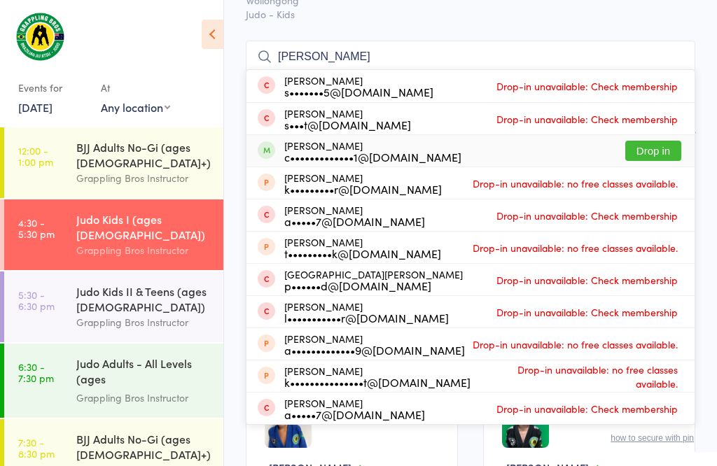  What do you see at coordinates (135, 107) in the screenshot?
I see `div: Any location` at bounding box center [135, 107].